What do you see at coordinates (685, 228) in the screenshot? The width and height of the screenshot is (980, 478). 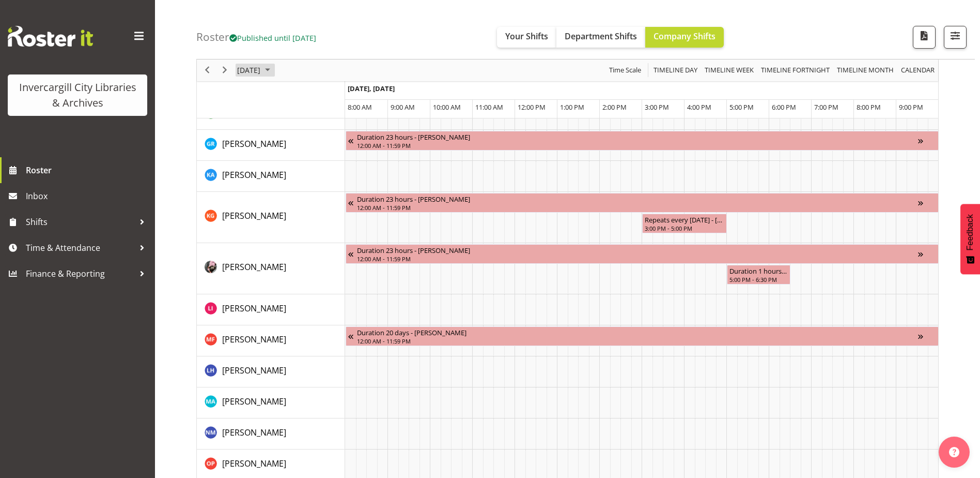 I see `div: 3:00 PM - 5:00 PM` at bounding box center [685, 228].